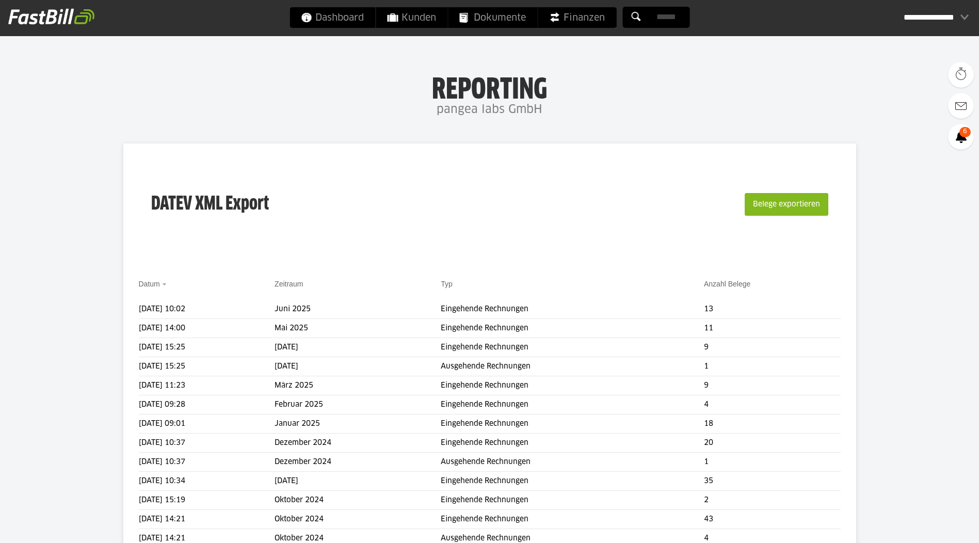  What do you see at coordinates (210, 204) in the screenshot?
I see `h3: DATEV XML Export` at bounding box center [210, 204].